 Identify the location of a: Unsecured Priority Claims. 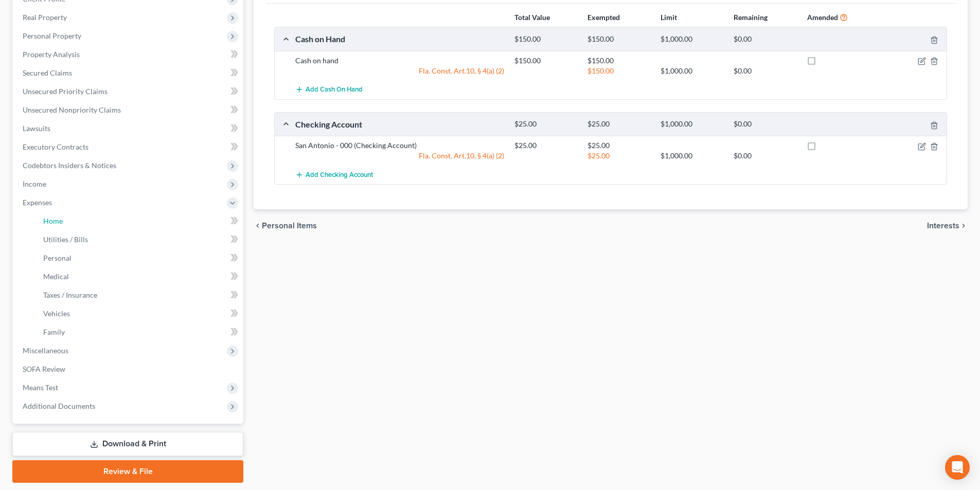
(129, 92).